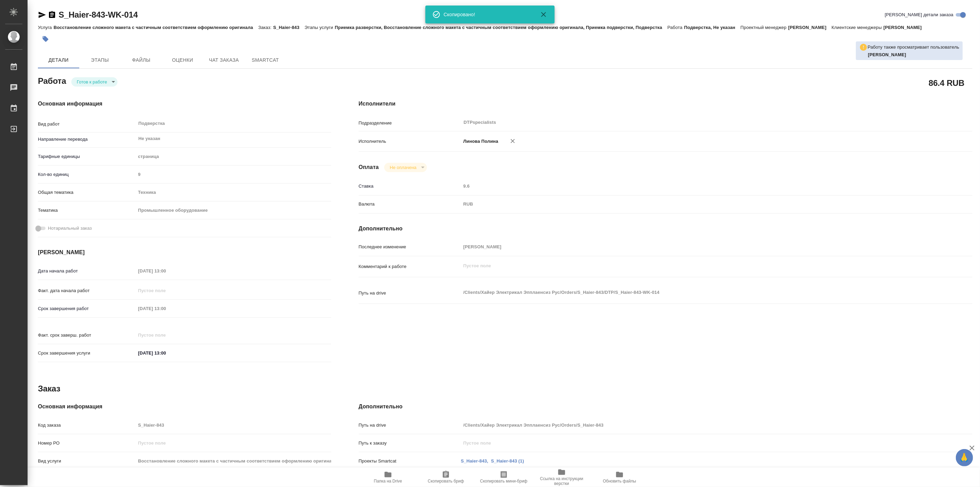  What do you see at coordinates (234, 193) in the screenshot?
I see `div: Техника` at bounding box center [234, 193].